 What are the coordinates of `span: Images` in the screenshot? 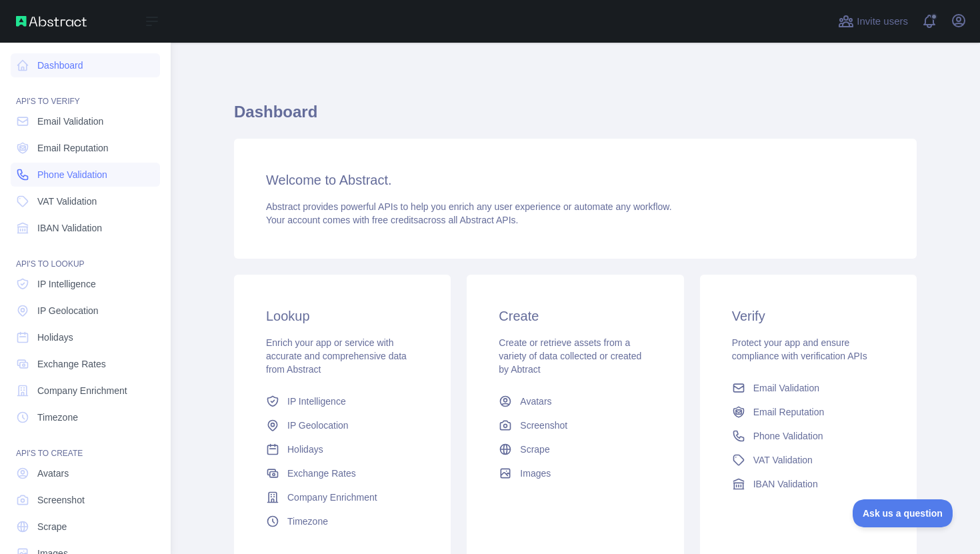 It's located at (536, 473).